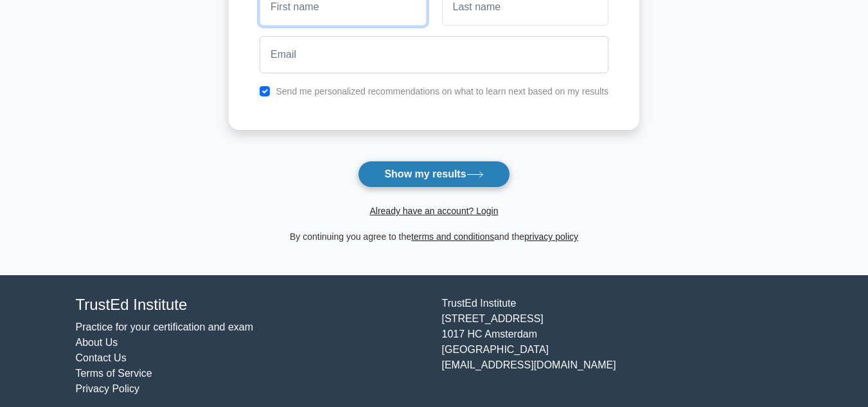 This screenshot has width=868, height=407. Describe the element at coordinates (442, 91) in the screenshot. I see `label: Send me personalized recommendations on what to learn next based on my results` at that location.